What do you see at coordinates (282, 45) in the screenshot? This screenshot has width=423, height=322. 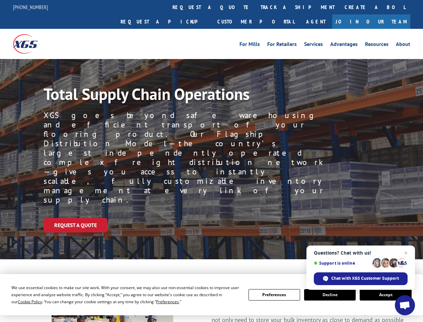 I see `a: For Retailers` at bounding box center [282, 45].